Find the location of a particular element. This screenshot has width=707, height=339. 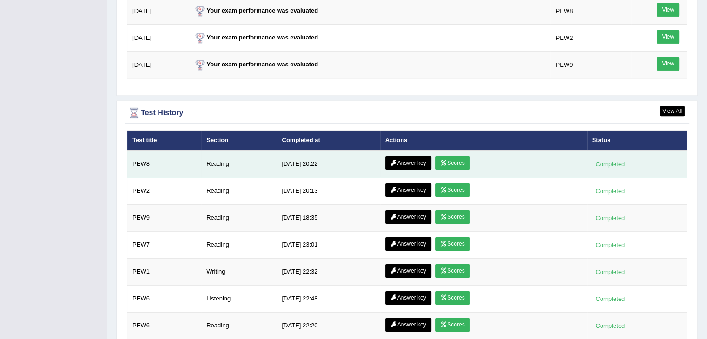

th: Section is located at coordinates (239, 141).